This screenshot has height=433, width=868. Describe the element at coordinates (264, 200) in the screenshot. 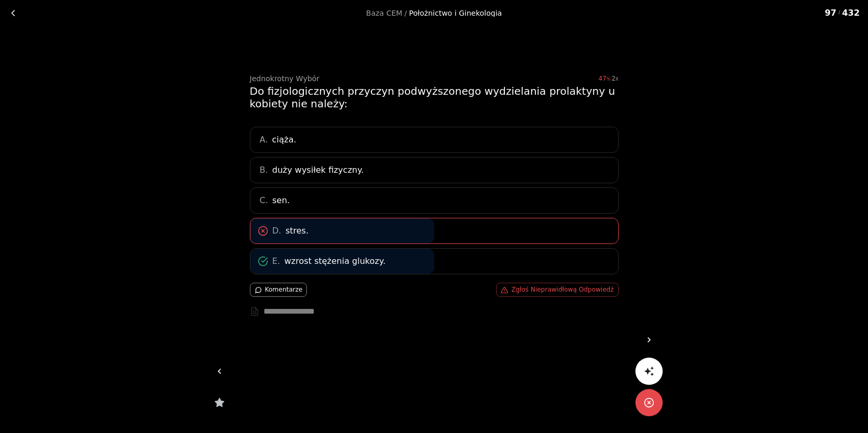

I see `span: C.` at that location.